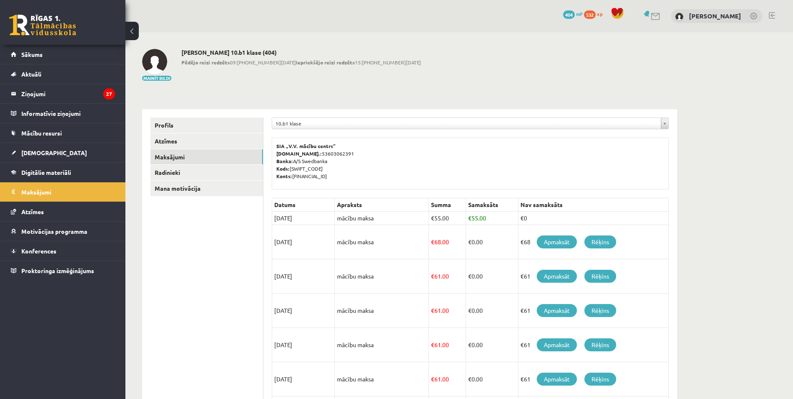 This screenshot has height=399, width=793. What do you see at coordinates (58, 271) in the screenshot?
I see `span: Proktoringa izmēģinājums` at bounding box center [58, 271].